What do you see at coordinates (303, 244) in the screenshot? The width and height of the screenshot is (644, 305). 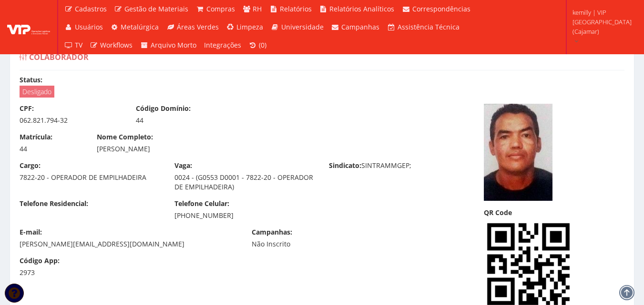 I see `div: Não Inscrito` at bounding box center [303, 244].